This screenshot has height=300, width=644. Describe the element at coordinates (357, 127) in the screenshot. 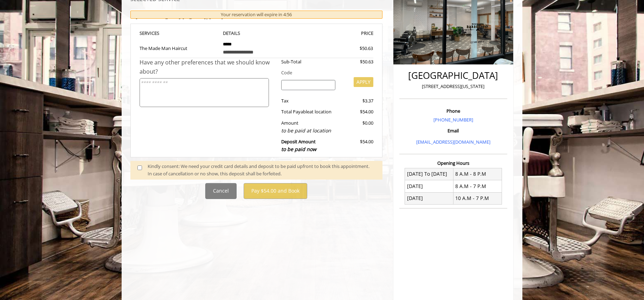

I see `div: $0.00` at that location.